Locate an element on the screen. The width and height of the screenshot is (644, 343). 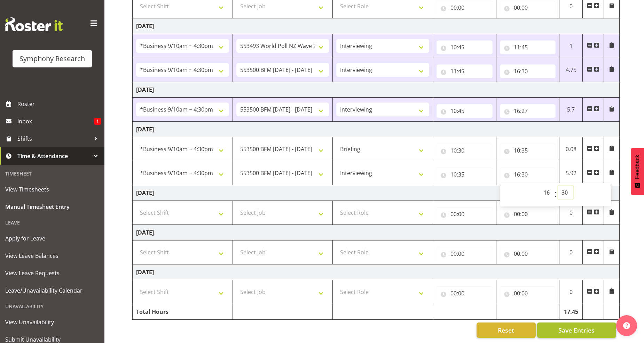
a: Manual Timesheet Entry is located at coordinates (52, 207).